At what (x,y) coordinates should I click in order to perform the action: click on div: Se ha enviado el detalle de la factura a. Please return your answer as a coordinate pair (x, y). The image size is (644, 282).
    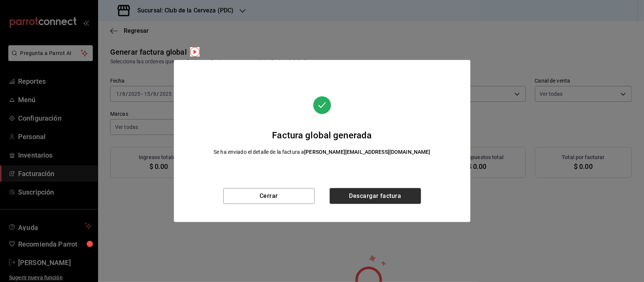
    Looking at the image, I should click on (322, 152).